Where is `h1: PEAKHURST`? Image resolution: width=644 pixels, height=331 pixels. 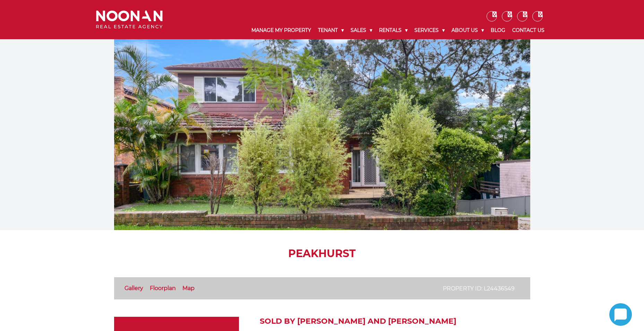 h1: PEAKHURST is located at coordinates (322, 253).